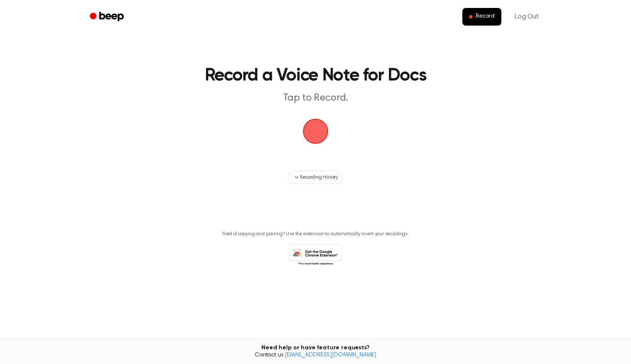 The image size is (631, 364). Describe the element at coordinates (319, 178) in the screenshot. I see `span: Recording History` at that location.